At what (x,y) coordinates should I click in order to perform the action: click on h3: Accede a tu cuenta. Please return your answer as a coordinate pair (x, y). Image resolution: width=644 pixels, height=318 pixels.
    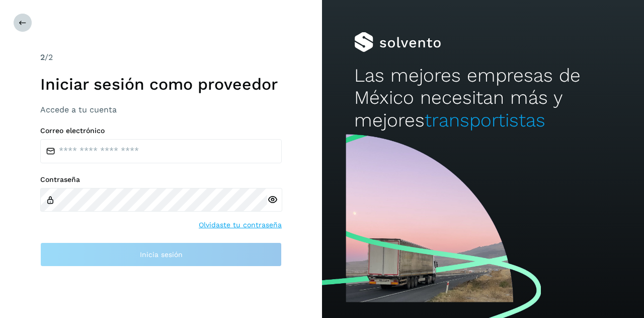
    Looking at the image, I should click on (161, 109).